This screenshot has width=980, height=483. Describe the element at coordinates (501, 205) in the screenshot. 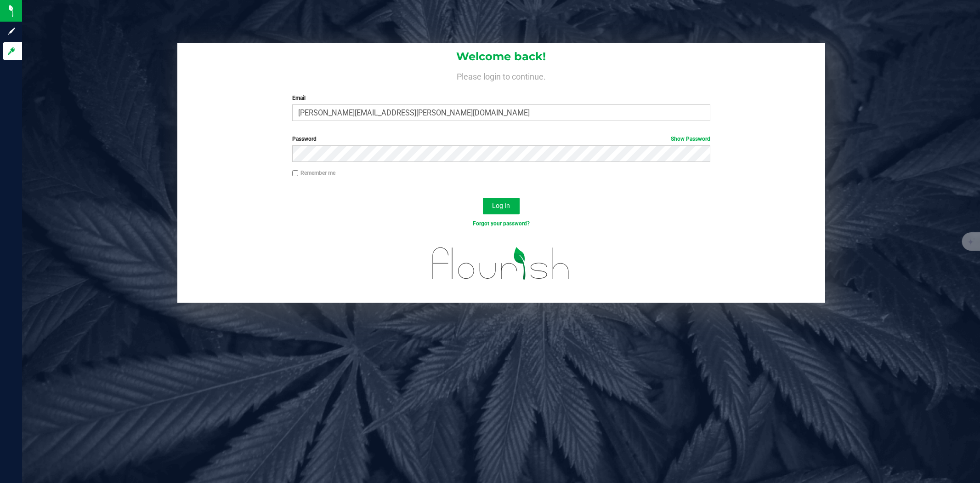

I see `span: Log In` at that location.